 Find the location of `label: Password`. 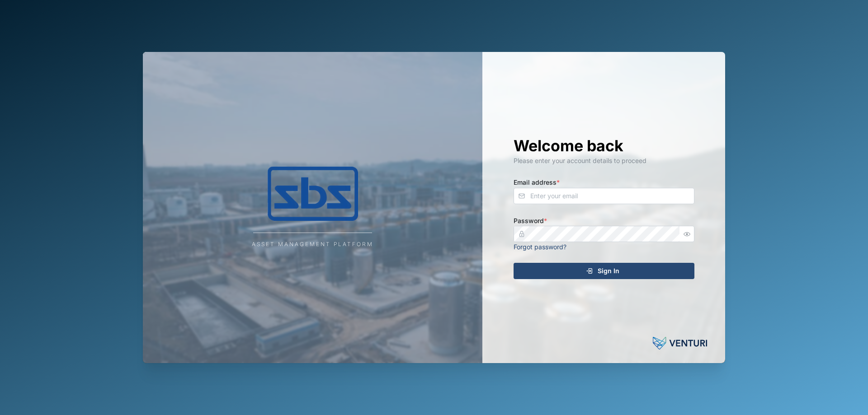

label: Password is located at coordinates (531, 221).